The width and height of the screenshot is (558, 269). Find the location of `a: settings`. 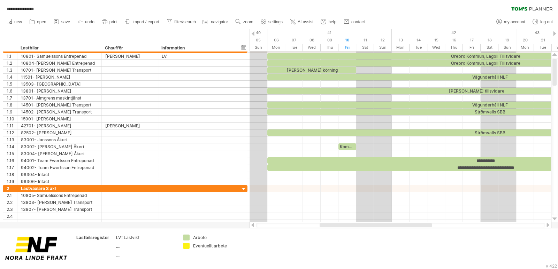

a: settings is located at coordinates (272, 22).